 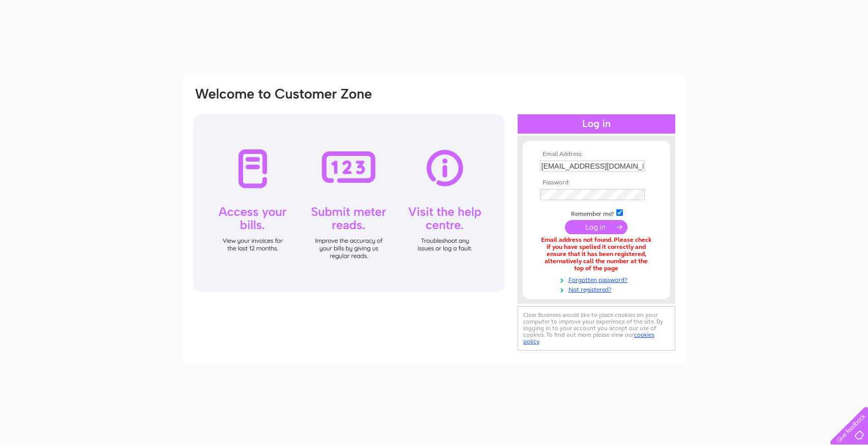 I want to click on th: Password:, so click(x=597, y=183).